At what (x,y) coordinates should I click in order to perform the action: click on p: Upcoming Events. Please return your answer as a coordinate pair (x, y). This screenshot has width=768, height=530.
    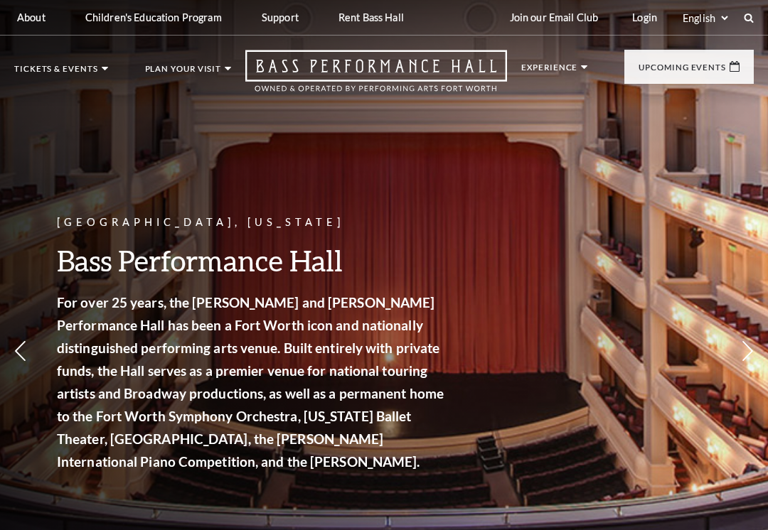
    Looking at the image, I should click on (682, 71).